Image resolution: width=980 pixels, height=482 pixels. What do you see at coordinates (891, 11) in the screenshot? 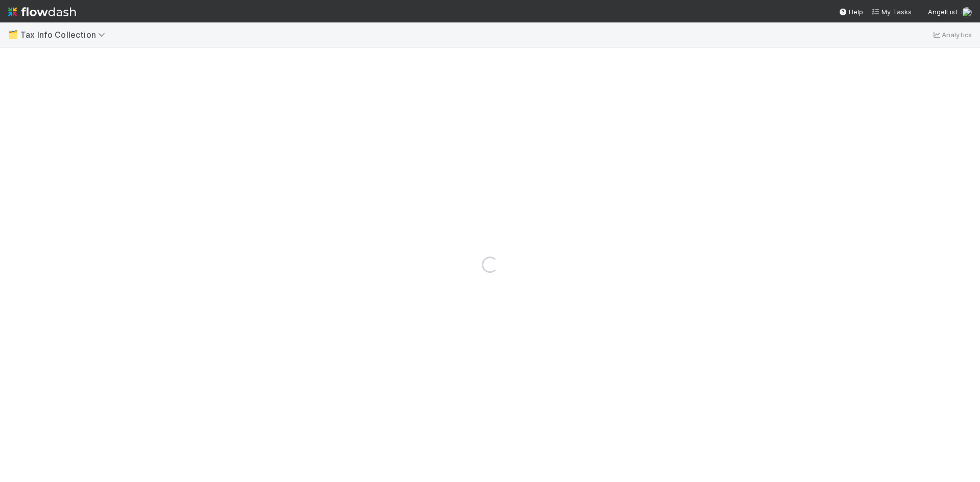
I see `a: My Tasks` at bounding box center [891, 11].